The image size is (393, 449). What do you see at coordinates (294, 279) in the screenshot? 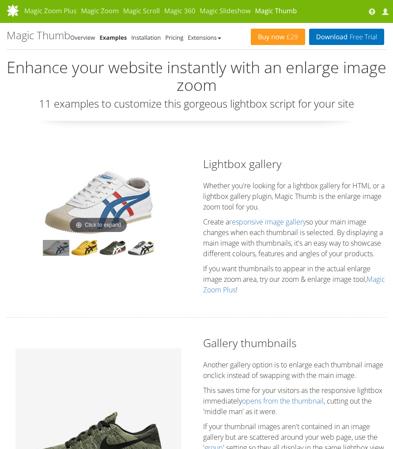
I see `p: If you want thumbnails to appear in the actual enlarge image zoom area, try our zoom & enlarge im...` at bounding box center [294, 279].